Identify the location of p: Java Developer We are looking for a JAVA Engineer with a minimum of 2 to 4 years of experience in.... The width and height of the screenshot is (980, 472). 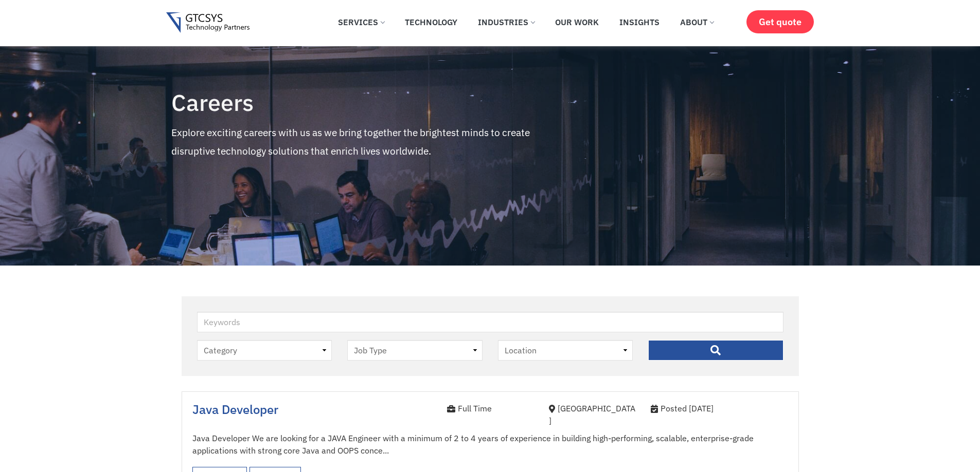
(490, 445).